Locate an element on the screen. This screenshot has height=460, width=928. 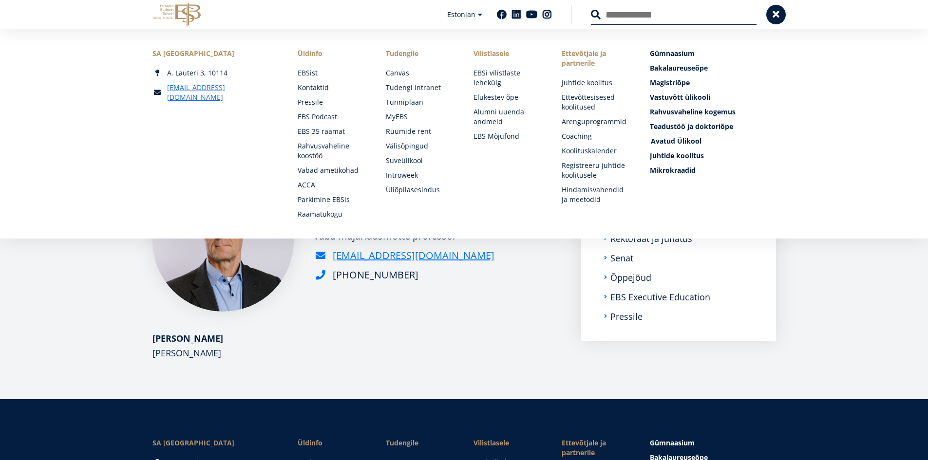
a: Bakalaureuseõpe is located at coordinates (713, 68).